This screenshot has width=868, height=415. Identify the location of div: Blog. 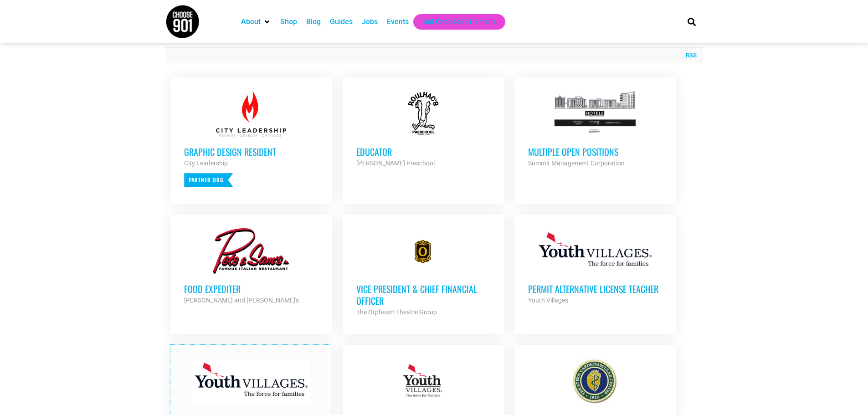
(313, 22).